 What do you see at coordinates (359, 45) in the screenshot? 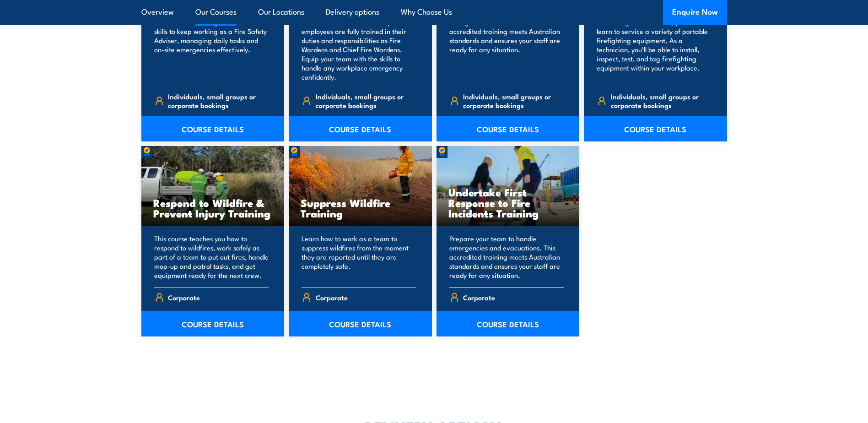
I see `p: Our Fire Warden and Chief Fire Warden course ensures that your employees are fully trained in the...` at bounding box center [359, 45].